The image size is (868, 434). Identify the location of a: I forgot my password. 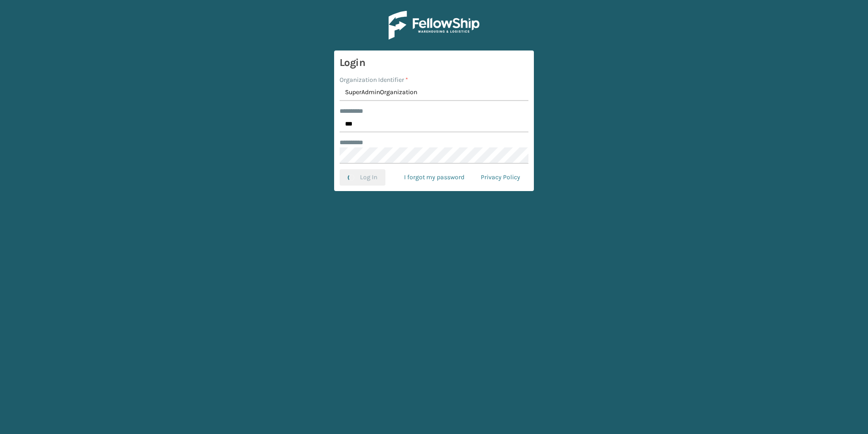
(434, 177).